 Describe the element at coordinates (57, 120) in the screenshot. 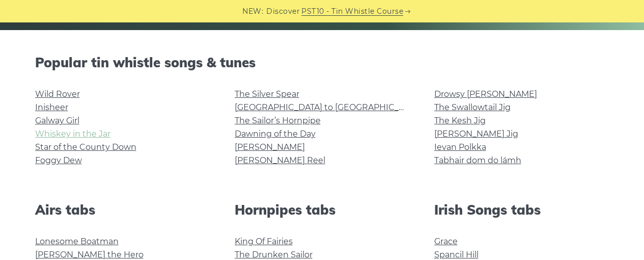

I see `a: Galway Girl` at that location.